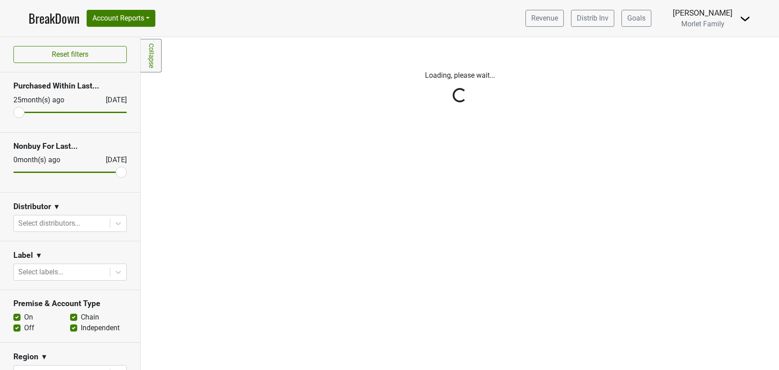 The image size is (779, 370). Describe the element at coordinates (151, 55) in the screenshot. I see `a: Collapse` at that location.